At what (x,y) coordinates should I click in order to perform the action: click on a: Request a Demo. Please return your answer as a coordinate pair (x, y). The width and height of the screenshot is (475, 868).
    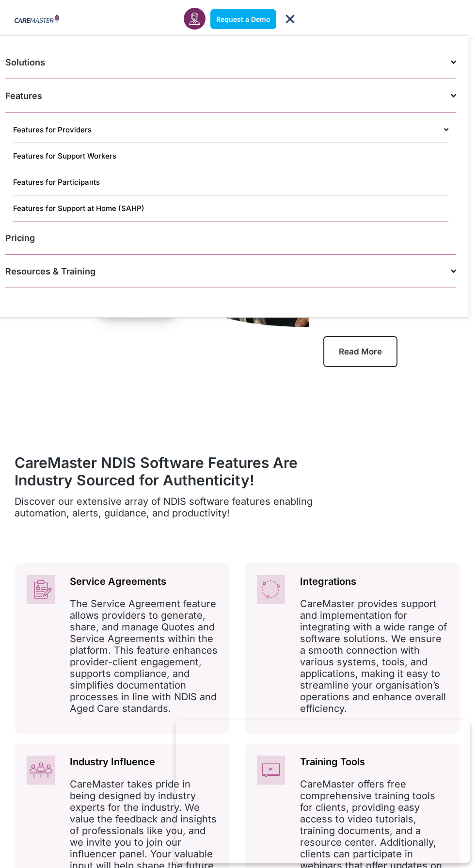
    Looking at the image, I should click on (244, 19).